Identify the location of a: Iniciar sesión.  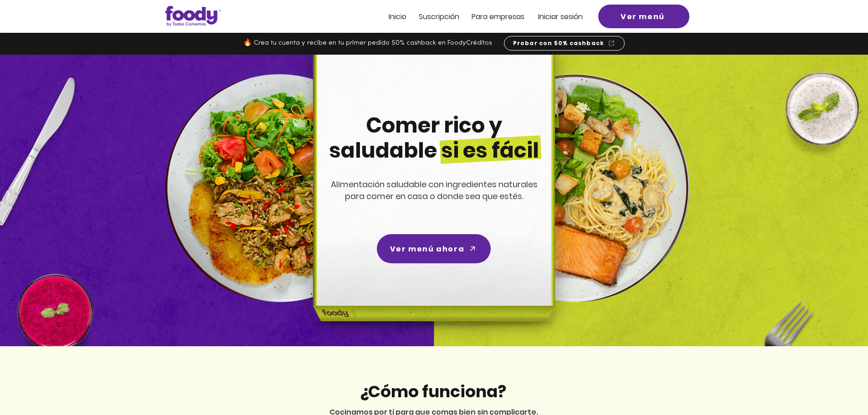
(560, 16).